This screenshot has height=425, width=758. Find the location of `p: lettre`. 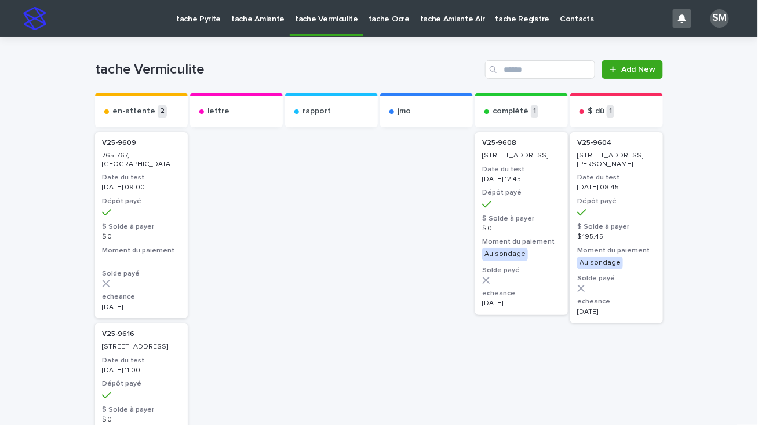

p: lettre is located at coordinates (218, 111).